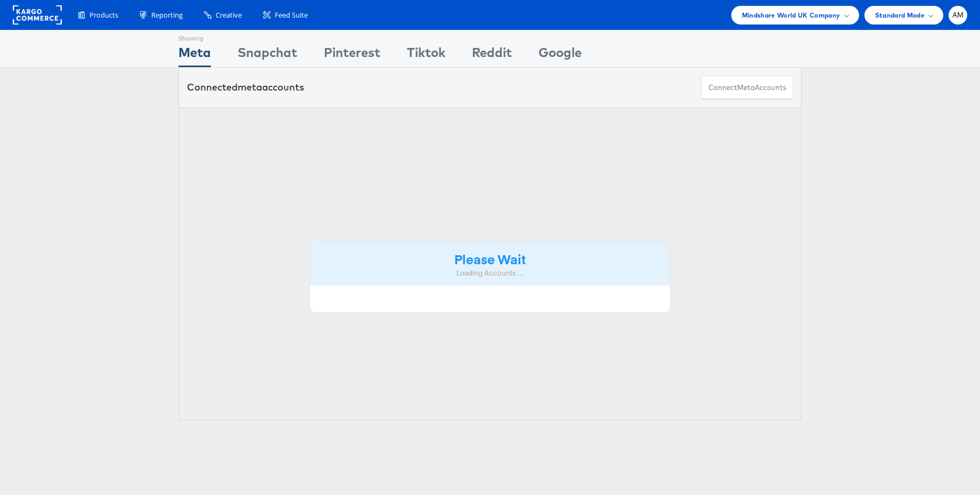 The height and width of the screenshot is (495, 980). I want to click on span: Feed Suite, so click(291, 15).